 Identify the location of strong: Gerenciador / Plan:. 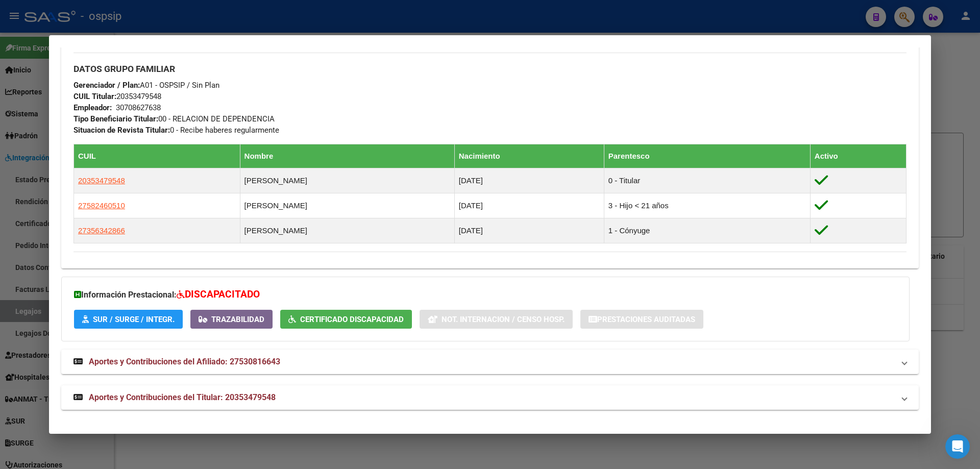
(107, 85).